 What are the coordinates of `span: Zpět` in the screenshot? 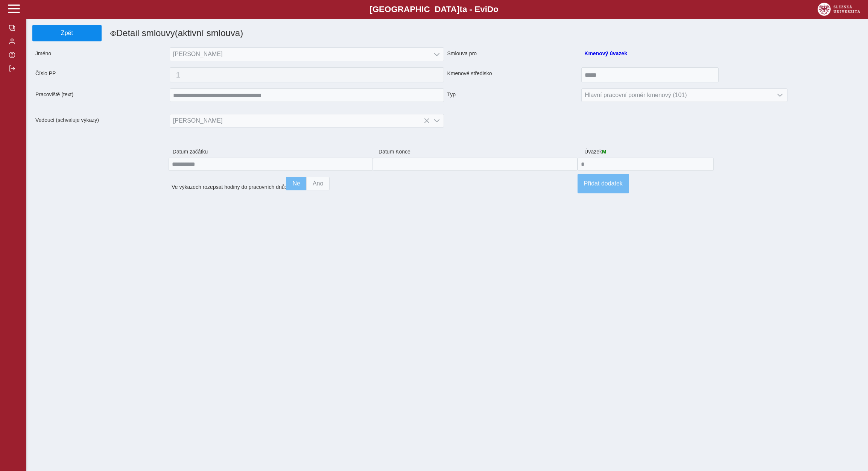 It's located at (67, 33).